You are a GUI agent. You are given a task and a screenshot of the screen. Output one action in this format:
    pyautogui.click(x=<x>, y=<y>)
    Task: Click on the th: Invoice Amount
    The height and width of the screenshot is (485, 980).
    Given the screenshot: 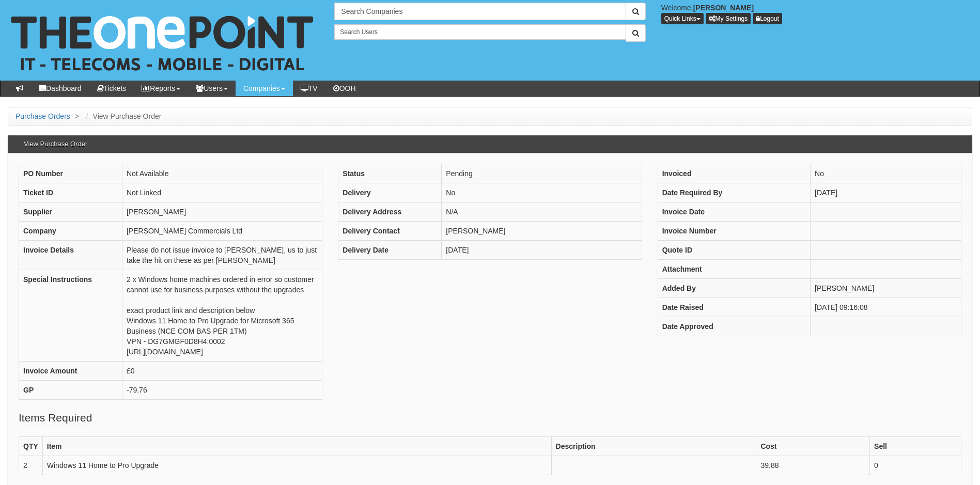 What is the action you would take?
    pyautogui.click(x=71, y=371)
    